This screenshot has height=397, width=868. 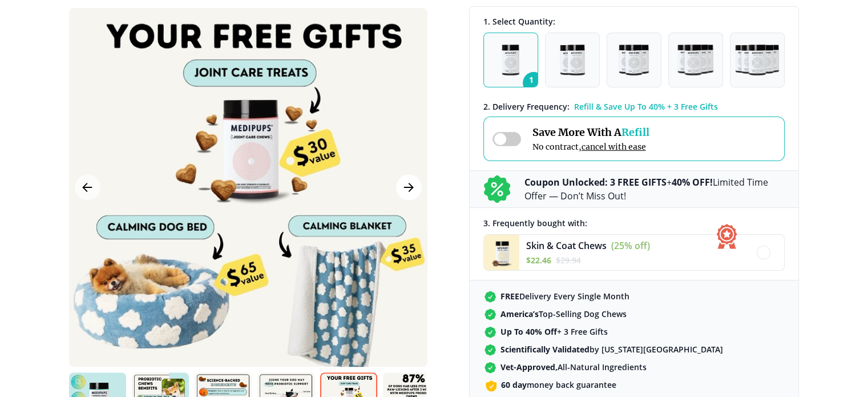 What do you see at coordinates (569, 259) in the screenshot?
I see `span: $ 29.94` at bounding box center [569, 259].